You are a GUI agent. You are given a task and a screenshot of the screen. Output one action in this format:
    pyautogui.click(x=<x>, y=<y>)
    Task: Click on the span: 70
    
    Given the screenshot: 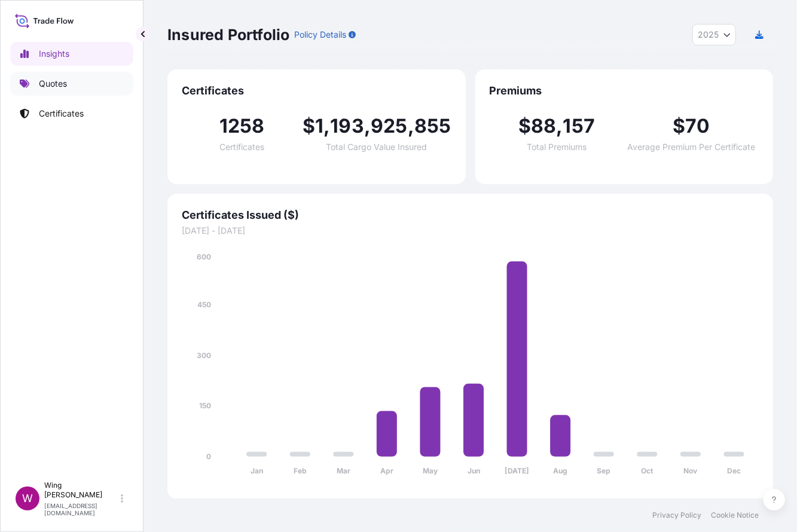 What is the action you would take?
    pyautogui.click(x=697, y=126)
    